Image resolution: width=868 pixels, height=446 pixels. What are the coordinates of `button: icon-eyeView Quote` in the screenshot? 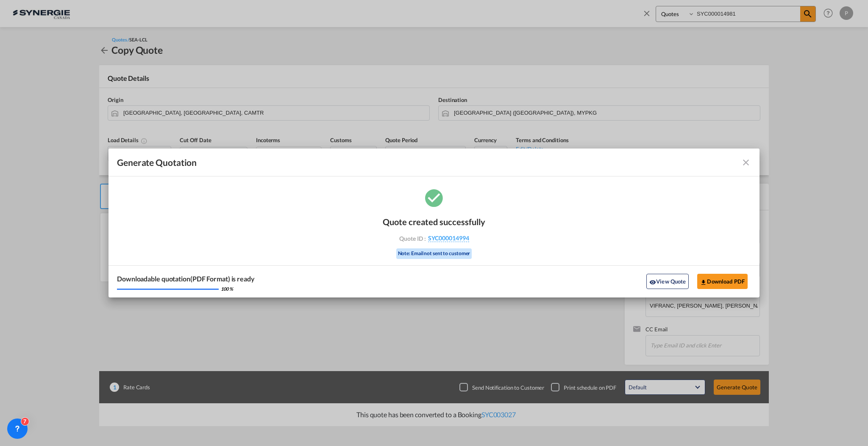 It's located at (667, 282).